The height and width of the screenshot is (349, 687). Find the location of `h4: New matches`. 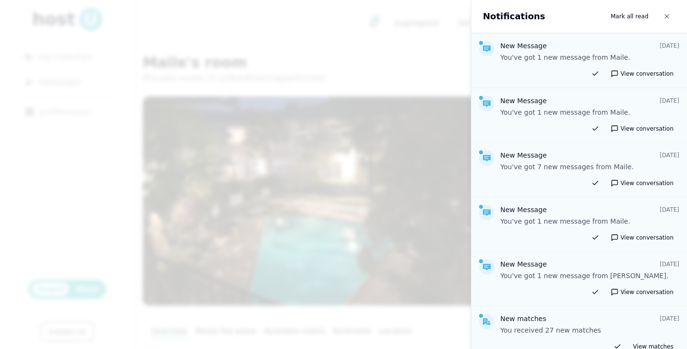

h4: New matches is located at coordinates (523, 319).